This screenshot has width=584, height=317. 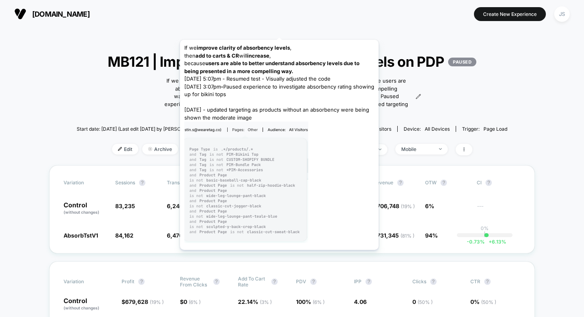 What do you see at coordinates (357, 281) in the screenshot?
I see `span: IPP` at bounding box center [357, 281].